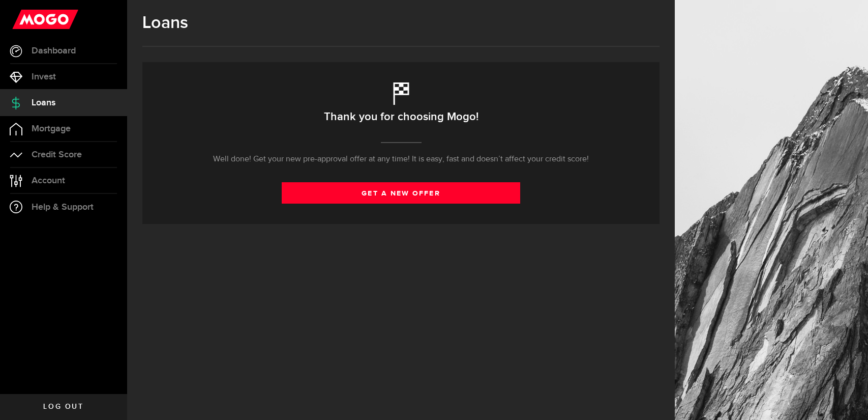  I want to click on span: Account, so click(48, 181).